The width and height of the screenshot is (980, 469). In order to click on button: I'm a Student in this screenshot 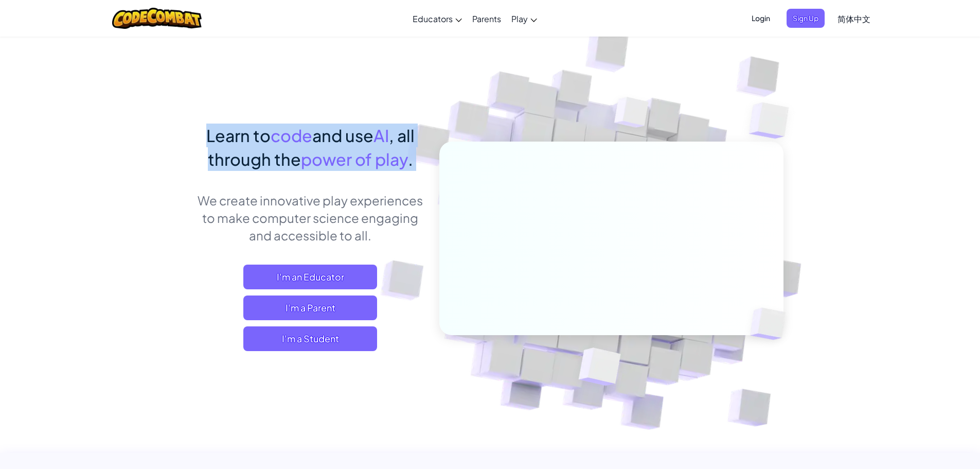, I will do `click(311, 339)`.